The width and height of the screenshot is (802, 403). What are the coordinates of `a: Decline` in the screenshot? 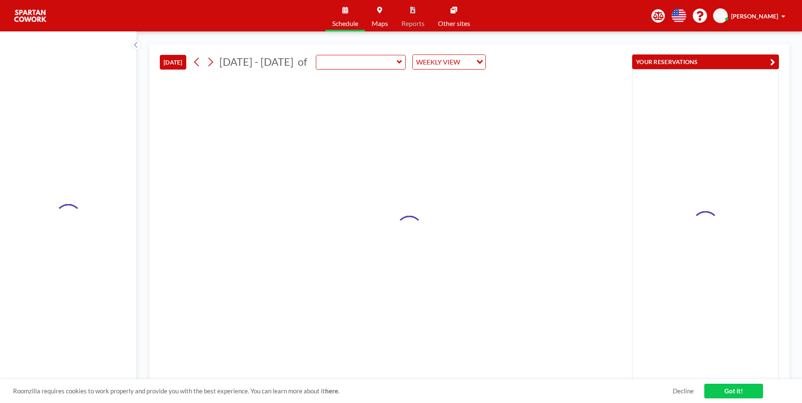 It's located at (683, 391).